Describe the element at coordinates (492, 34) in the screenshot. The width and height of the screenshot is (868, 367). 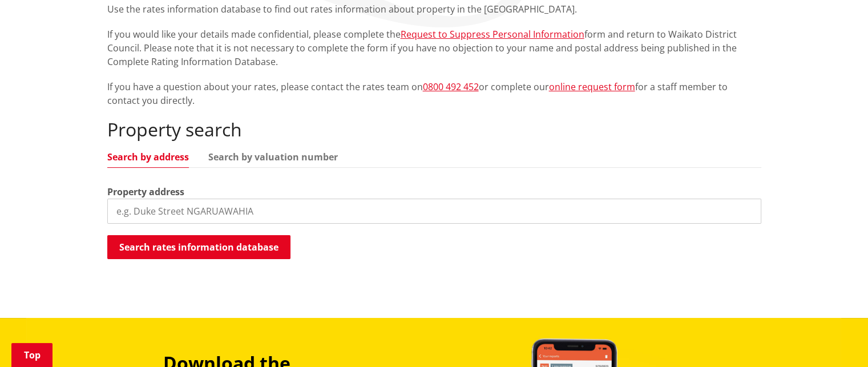
I see `a: Request to Suppress Personal Information` at that location.